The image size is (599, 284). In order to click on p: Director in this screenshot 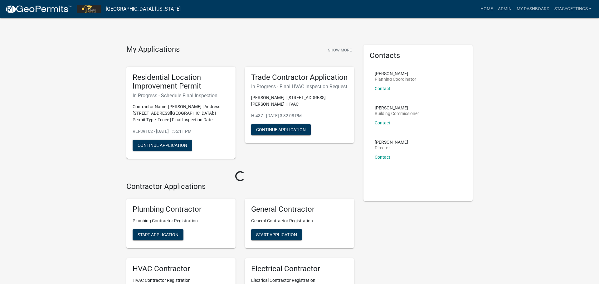, I will do `click(391, 148)`.